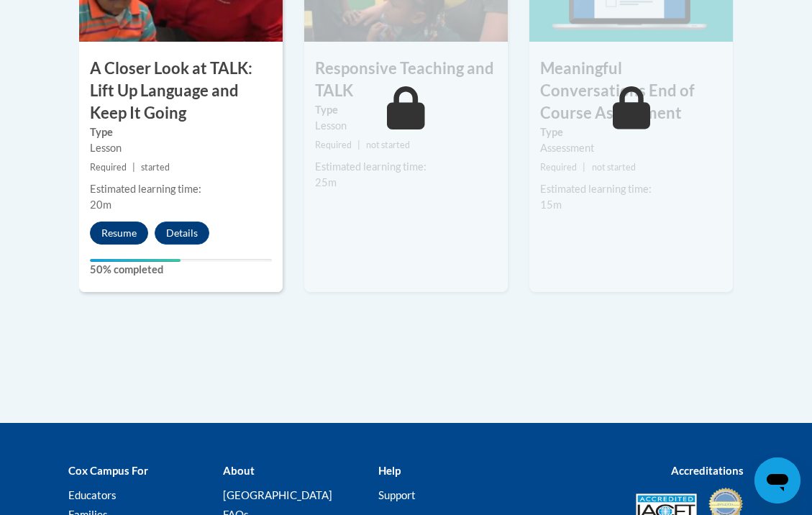  Describe the element at coordinates (181, 270) in the screenshot. I see `label: 50% completed` at that location.